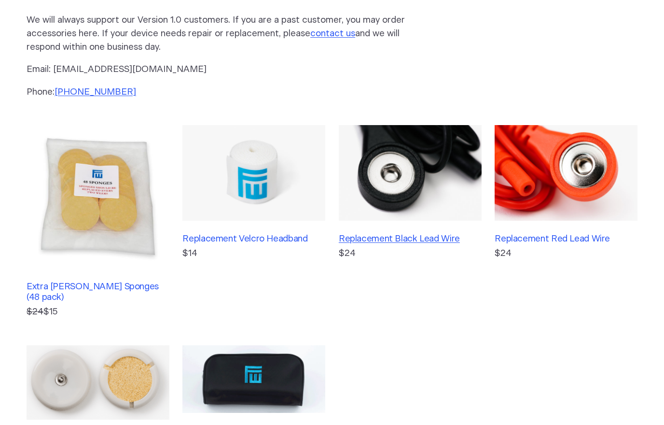 The height and width of the screenshot is (425, 664). What do you see at coordinates (254, 172) in the screenshot?
I see `img: Replacement Velcro Headband` at bounding box center [254, 172].